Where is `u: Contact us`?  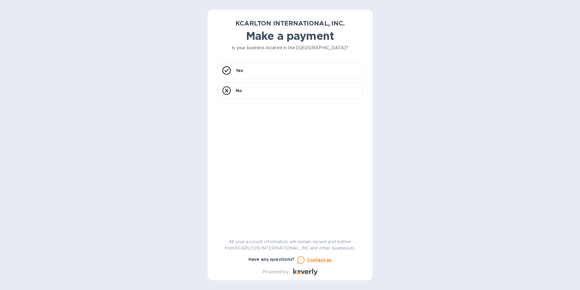
u: Contact us is located at coordinates (320, 260).